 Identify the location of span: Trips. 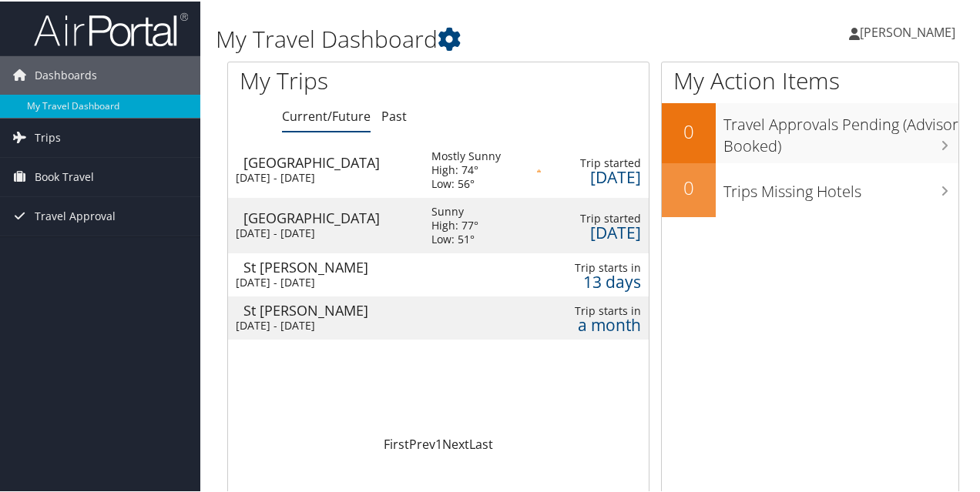
(48, 136).